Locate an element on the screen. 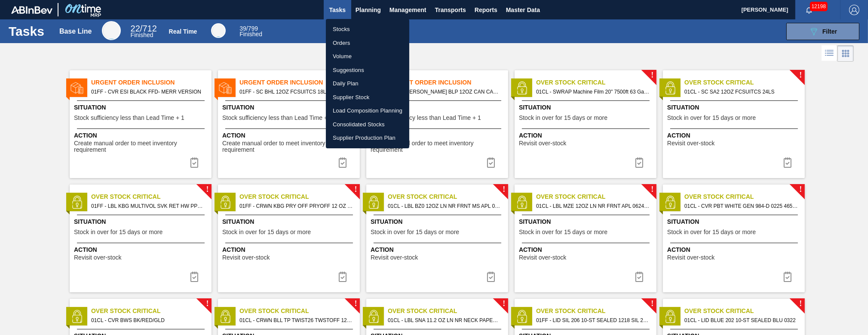 This screenshot has width=868, height=335. li: Orders is located at coordinates (367, 43).